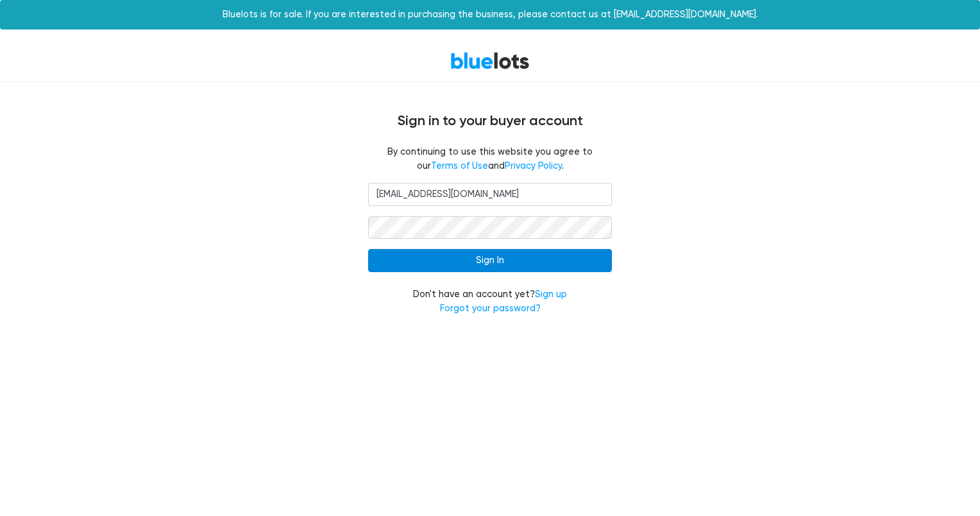 Image resolution: width=980 pixels, height=516 pixels. What do you see at coordinates (490, 195) in the screenshot?
I see `input: Email` at bounding box center [490, 195].